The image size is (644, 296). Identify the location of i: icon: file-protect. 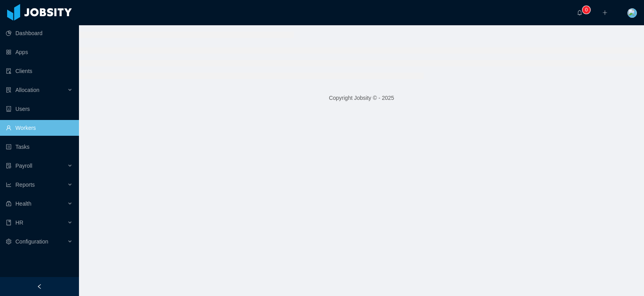
(8, 166).